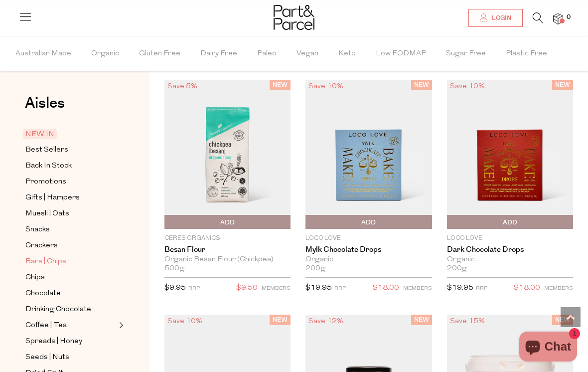 Image resolution: width=588 pixels, height=372 pixels. What do you see at coordinates (495, 18) in the screenshot?
I see `a: Login` at bounding box center [495, 18].